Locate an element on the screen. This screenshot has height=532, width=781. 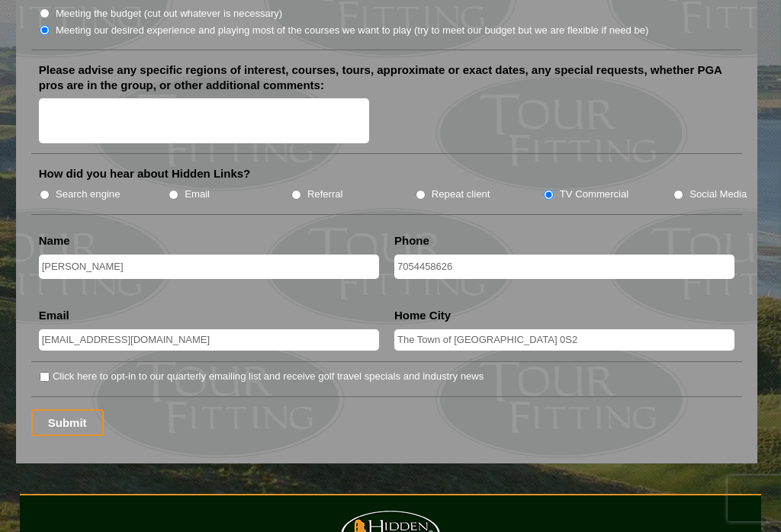
label: Please advise any specific regions of interest, courses, tours, approximate or exact dates, any s... is located at coordinates (387, 77).